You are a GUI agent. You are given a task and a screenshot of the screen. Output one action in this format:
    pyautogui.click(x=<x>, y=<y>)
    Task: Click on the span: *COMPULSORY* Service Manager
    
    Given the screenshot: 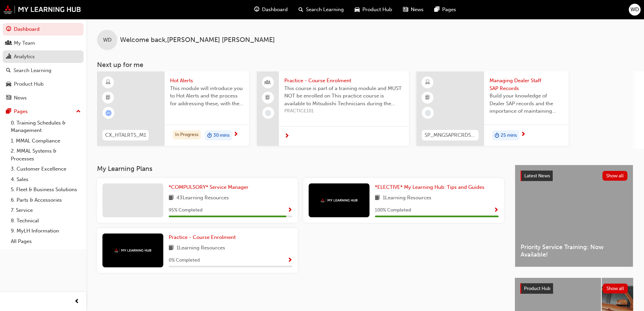 What is the action you would take?
    pyautogui.click(x=208, y=187)
    